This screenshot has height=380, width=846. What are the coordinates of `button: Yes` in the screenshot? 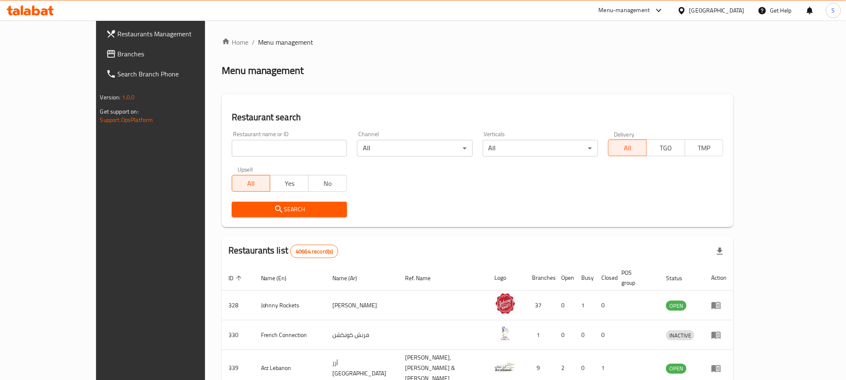 It's located at (289, 183).